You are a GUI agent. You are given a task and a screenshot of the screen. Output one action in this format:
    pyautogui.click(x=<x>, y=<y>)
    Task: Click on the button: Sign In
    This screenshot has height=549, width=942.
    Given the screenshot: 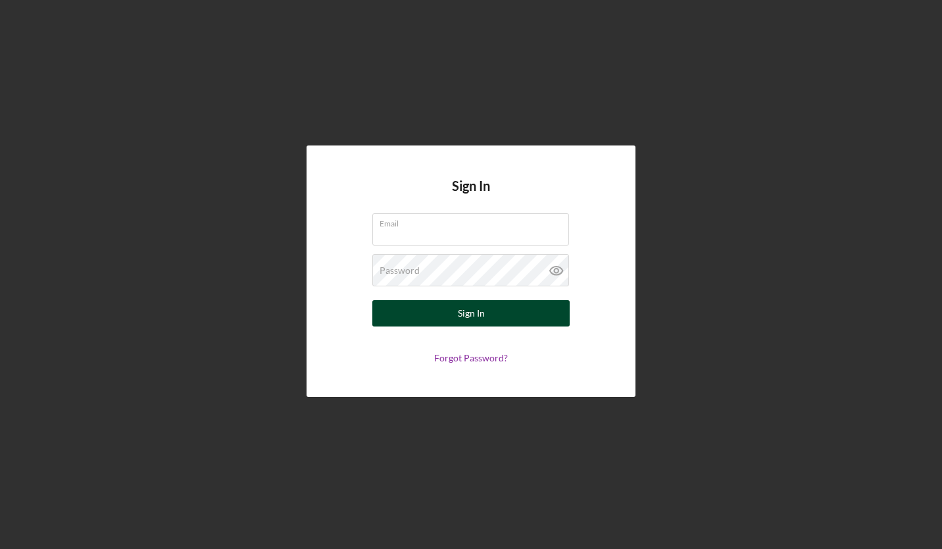 What is the action you would take?
    pyautogui.click(x=471, y=313)
    